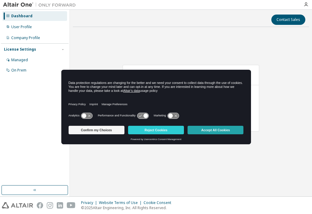 The height and width of the screenshot is (214, 312). What do you see at coordinates (71, 205) in the screenshot?
I see `img: youtube.svg` at bounding box center [71, 205].